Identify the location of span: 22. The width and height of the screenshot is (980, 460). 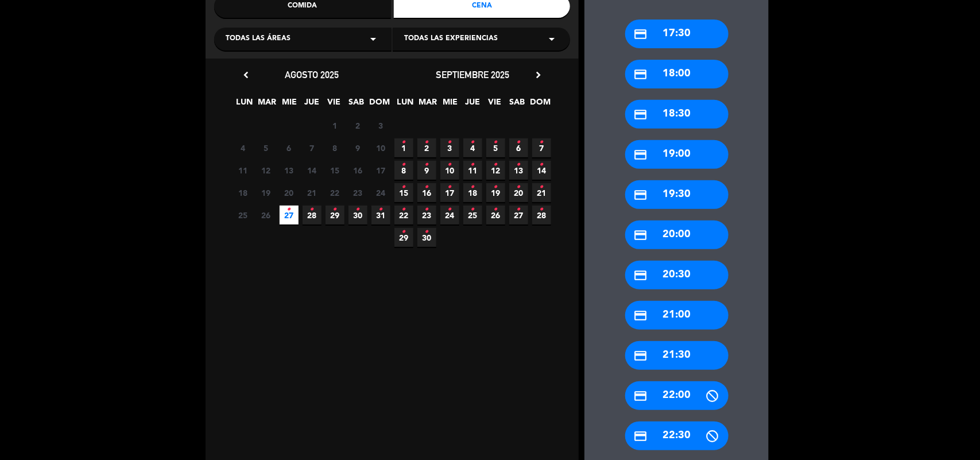
(334, 192).